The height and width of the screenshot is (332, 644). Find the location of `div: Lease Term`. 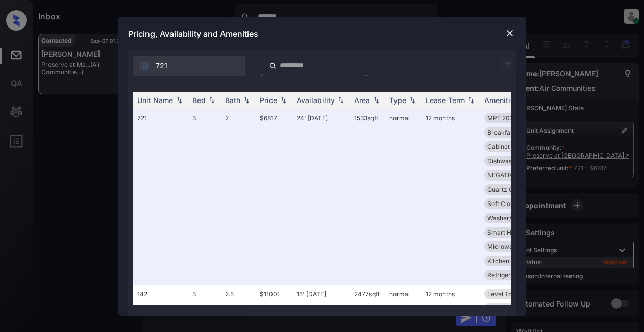

div: Lease Term is located at coordinates (445, 100).